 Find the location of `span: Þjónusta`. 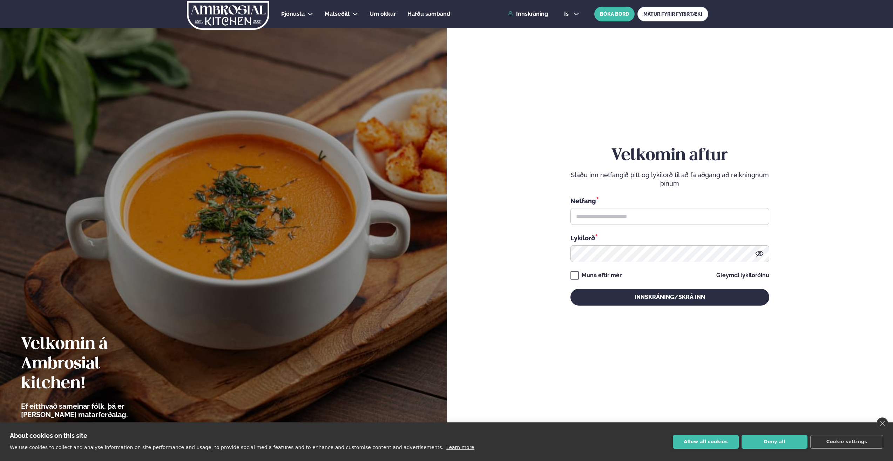

span: Þjónusta is located at coordinates (293, 14).